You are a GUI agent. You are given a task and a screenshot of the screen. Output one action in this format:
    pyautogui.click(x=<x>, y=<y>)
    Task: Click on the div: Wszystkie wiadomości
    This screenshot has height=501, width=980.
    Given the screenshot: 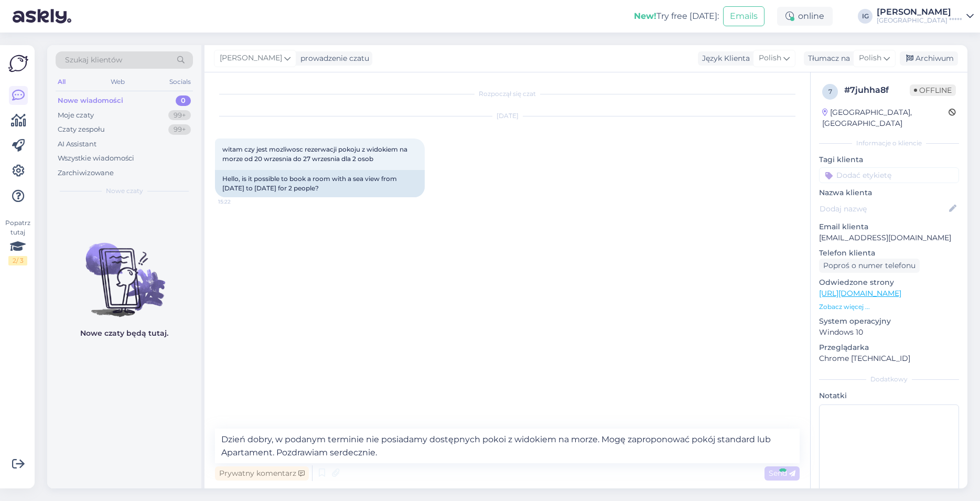 What is the action you would take?
    pyautogui.click(x=96, y=159)
    